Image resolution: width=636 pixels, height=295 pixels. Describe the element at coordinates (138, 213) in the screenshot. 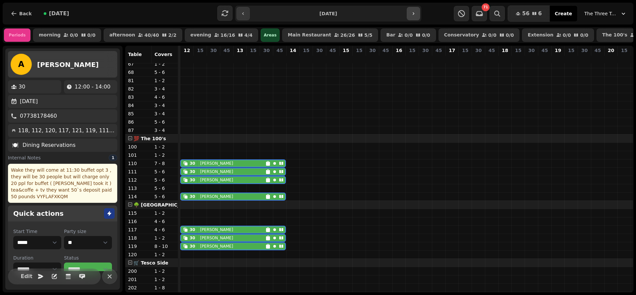

I see `p: 115` at that location.